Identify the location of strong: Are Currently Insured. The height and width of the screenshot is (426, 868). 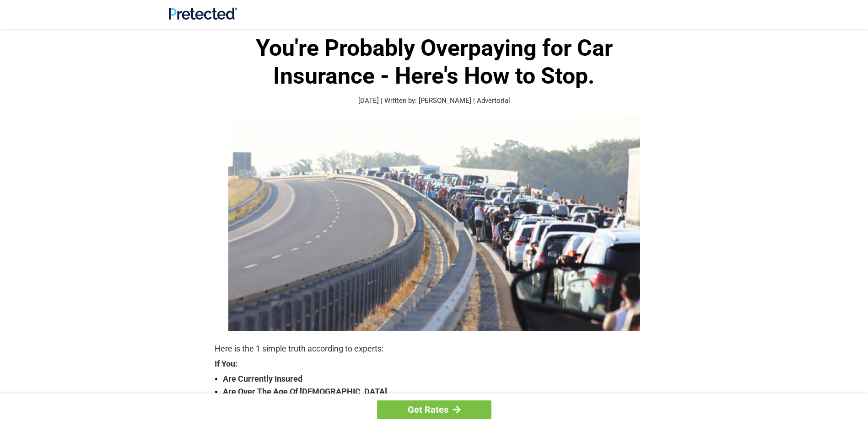
(439, 379).